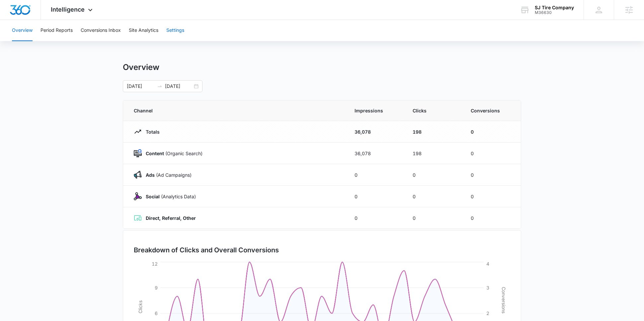 The image size is (644, 321). Describe the element at coordinates (375, 111) in the screenshot. I see `span: Impressions` at that location.